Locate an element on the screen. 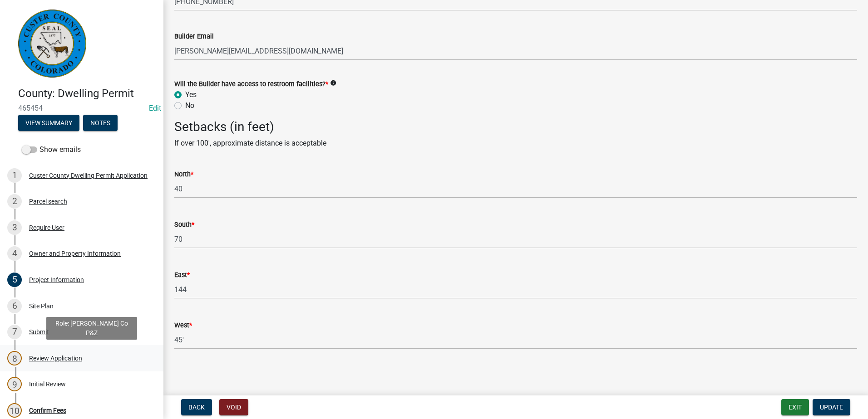 This screenshot has height=419, width=868. span: 465454 is located at coordinates (82, 108).